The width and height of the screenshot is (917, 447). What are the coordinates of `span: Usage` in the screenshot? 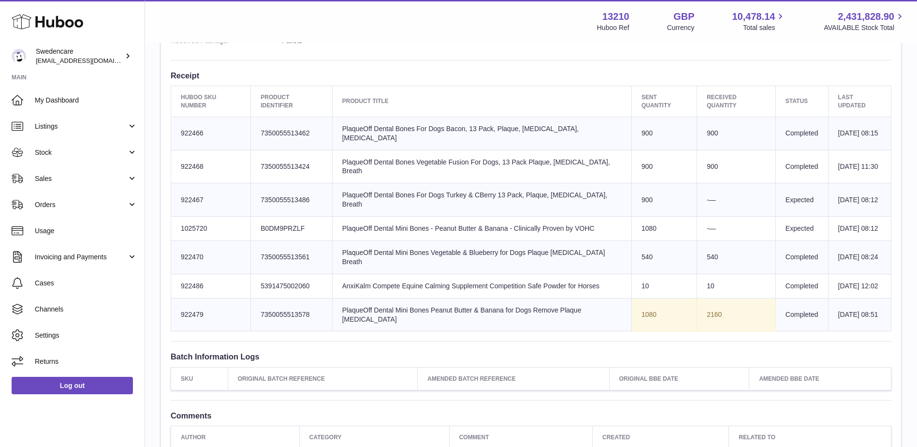 It's located at (86, 231).